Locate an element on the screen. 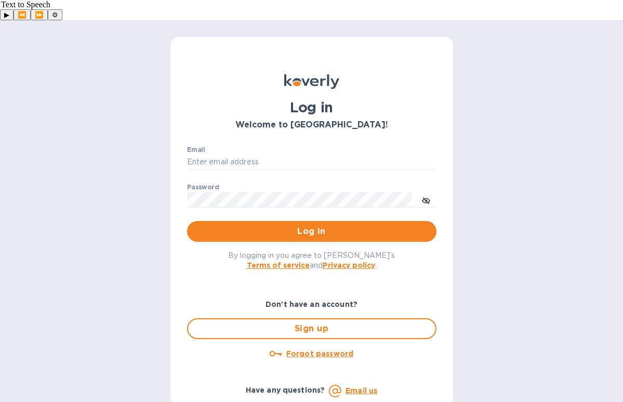  span: Sign up is located at coordinates (312, 328).